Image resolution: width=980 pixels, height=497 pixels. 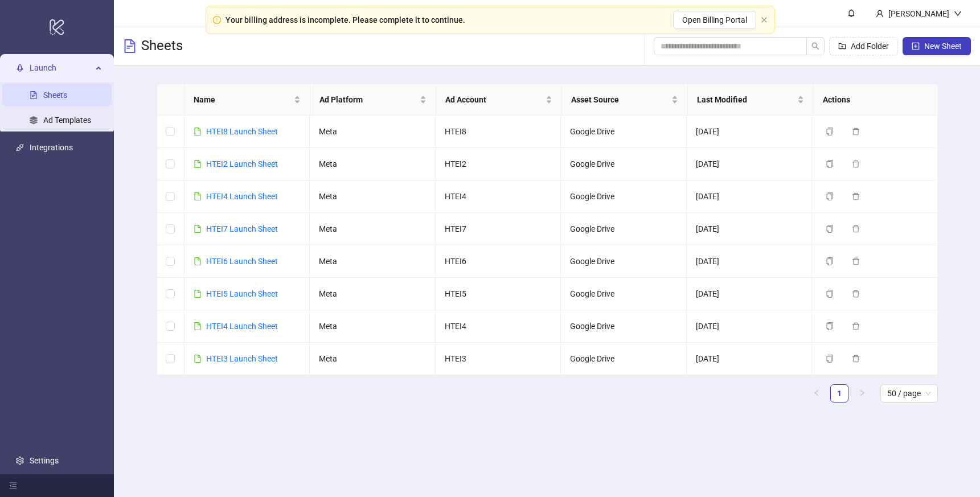 I want to click on li: Previous Page, so click(x=816, y=393).